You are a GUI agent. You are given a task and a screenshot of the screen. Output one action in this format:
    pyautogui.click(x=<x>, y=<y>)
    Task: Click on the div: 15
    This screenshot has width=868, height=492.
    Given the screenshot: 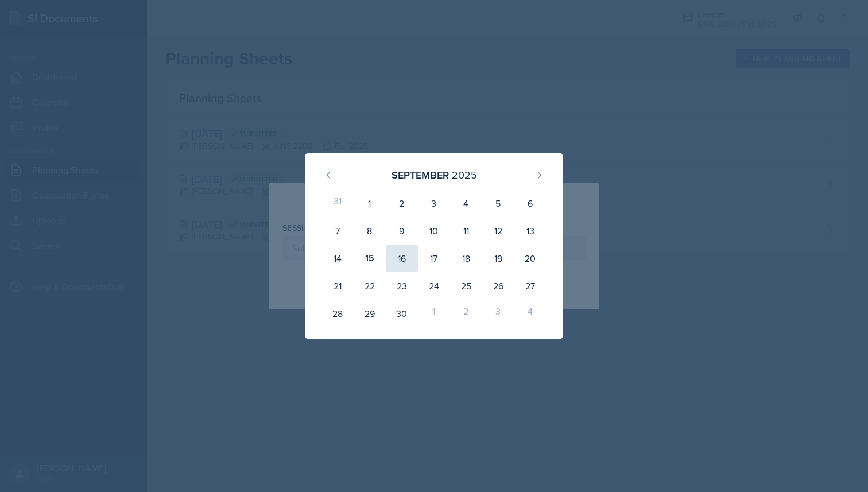 What is the action you would take?
    pyautogui.click(x=370, y=258)
    